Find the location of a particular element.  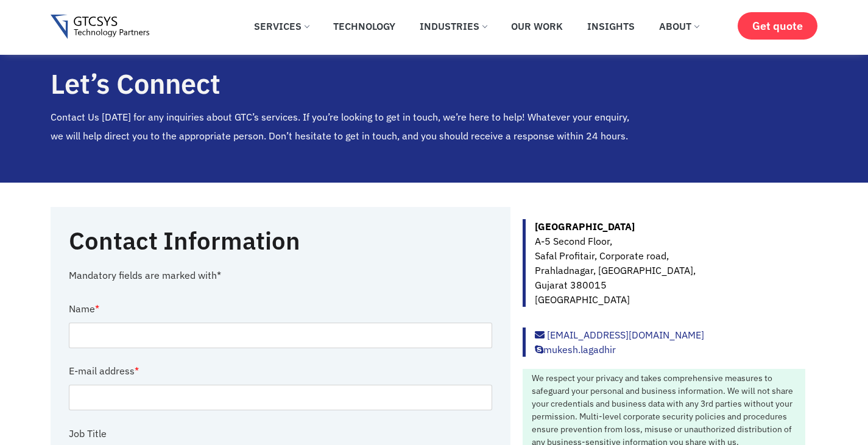

a: Insights is located at coordinates (611, 26).